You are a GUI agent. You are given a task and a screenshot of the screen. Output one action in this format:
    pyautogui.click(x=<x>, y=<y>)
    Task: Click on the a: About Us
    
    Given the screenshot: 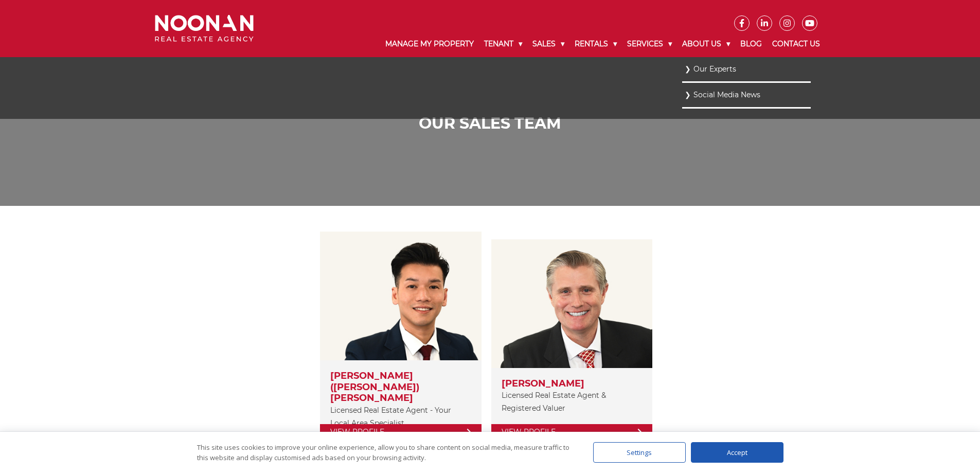 What is the action you would take?
    pyautogui.click(x=706, y=44)
    